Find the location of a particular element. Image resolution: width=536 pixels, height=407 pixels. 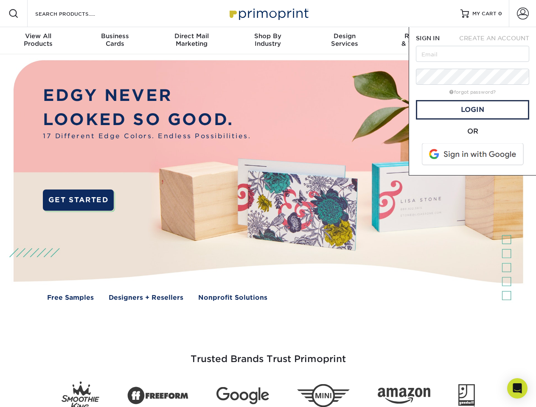

a: Nonprofit Solutions is located at coordinates (232, 298).